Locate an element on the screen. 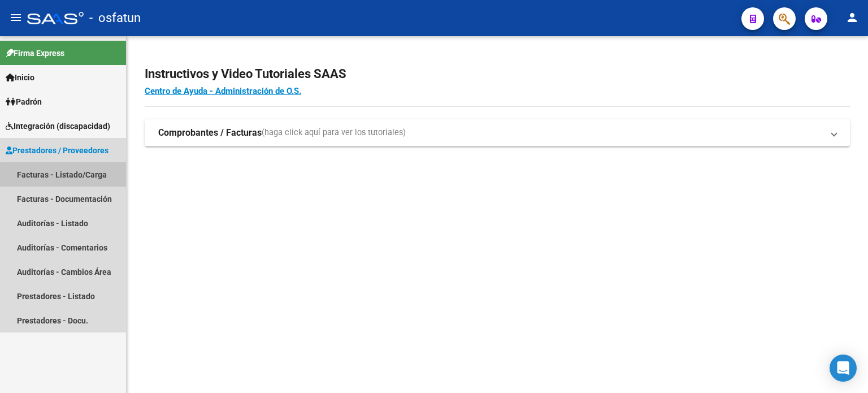  span: Integración (discapacidad) is located at coordinates (58, 126).